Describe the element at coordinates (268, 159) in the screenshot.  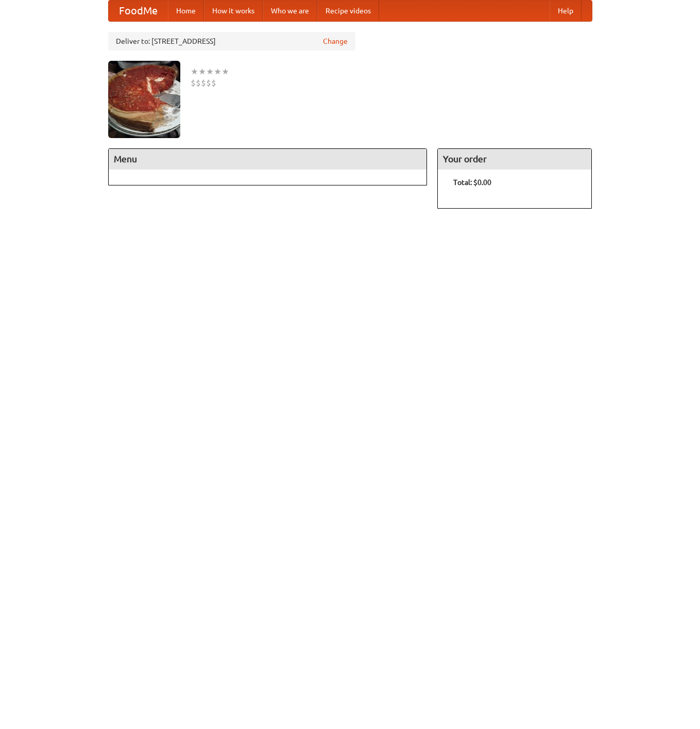
I see `h4: Menu` at that location.